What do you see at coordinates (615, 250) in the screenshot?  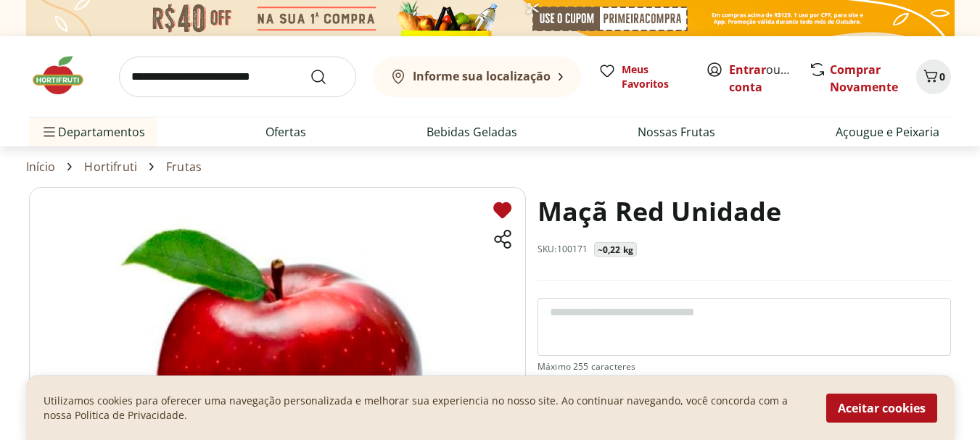 I see `p: ~0,22 kg` at bounding box center [615, 250].